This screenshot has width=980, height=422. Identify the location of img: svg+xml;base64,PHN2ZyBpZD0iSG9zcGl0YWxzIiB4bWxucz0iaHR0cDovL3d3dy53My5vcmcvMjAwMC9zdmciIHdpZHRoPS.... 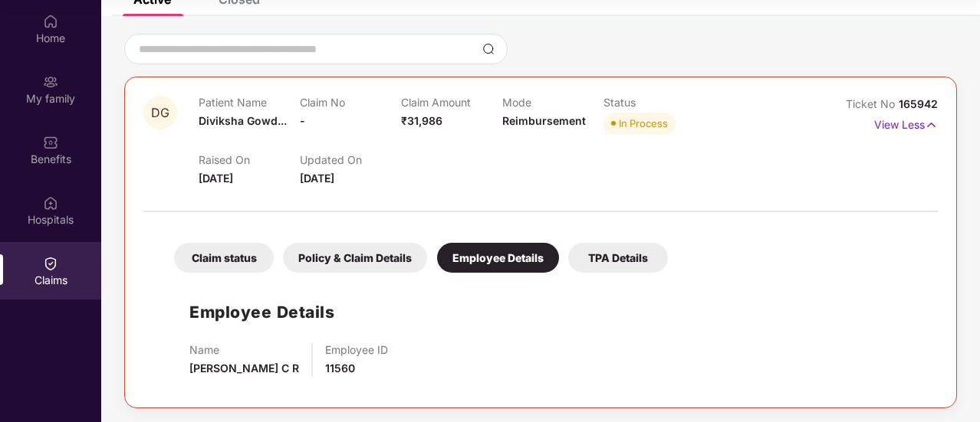
(50, 203).